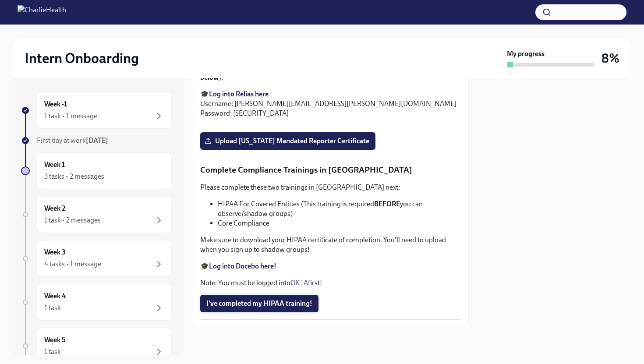  What do you see at coordinates (97, 259) in the screenshot?
I see `a: Week 34 tasks • 1 message` at bounding box center [97, 259].